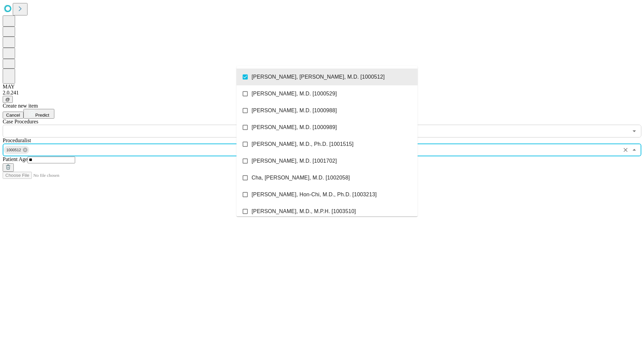  I want to click on button: Open, so click(634, 131).